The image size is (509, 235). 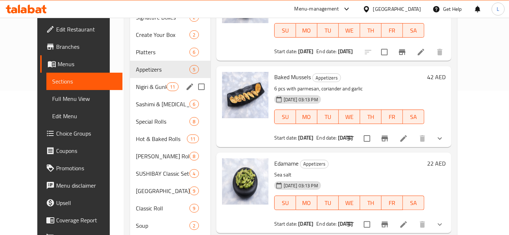 What do you see at coordinates (316, 9) in the screenshot?
I see `div: Menu-management` at bounding box center [316, 9].